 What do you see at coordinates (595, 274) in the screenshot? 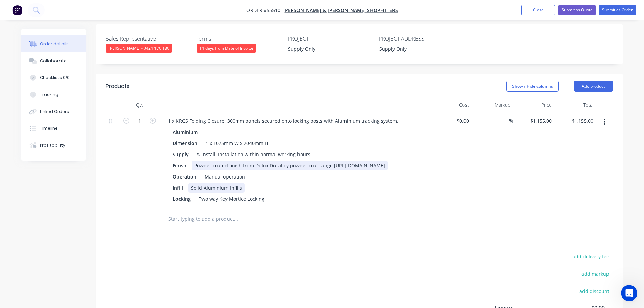
I see `button: add markup` at bounding box center [595, 274].